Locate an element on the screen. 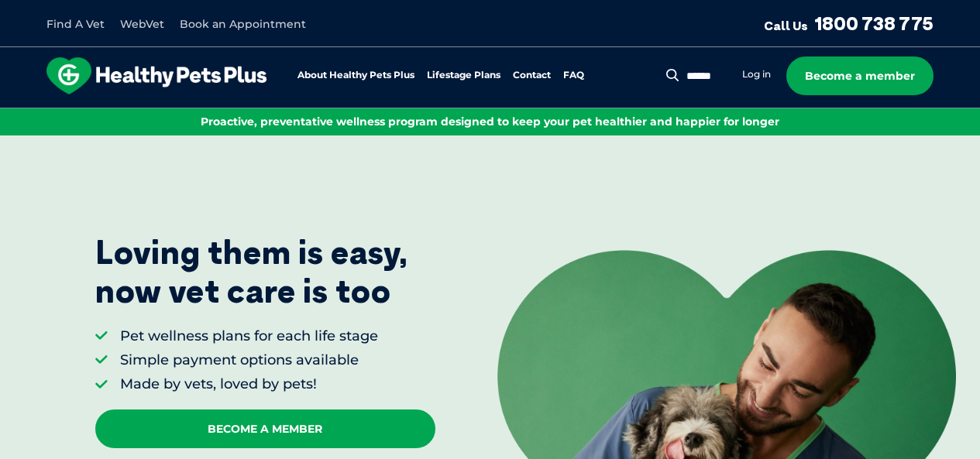 This screenshot has width=980, height=459. button: Search is located at coordinates (672, 75).